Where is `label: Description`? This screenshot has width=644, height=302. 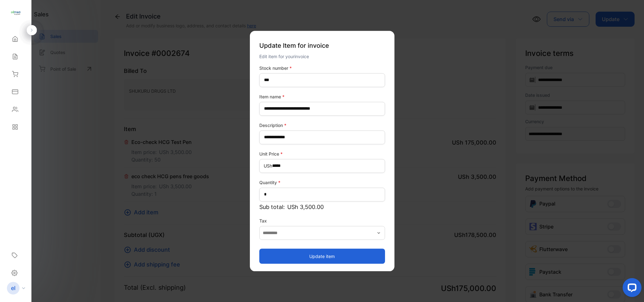
label: Description is located at coordinates (322, 125).